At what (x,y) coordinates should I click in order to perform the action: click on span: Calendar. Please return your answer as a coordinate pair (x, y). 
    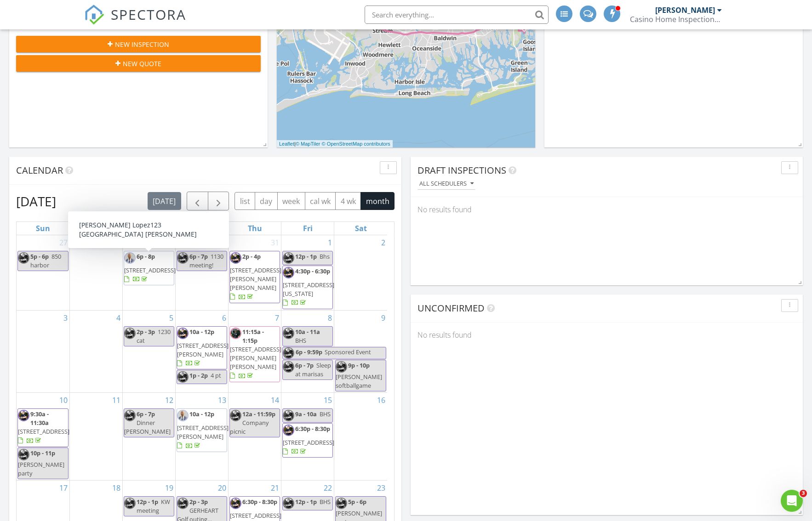
    Looking at the image, I should click on (39, 170).